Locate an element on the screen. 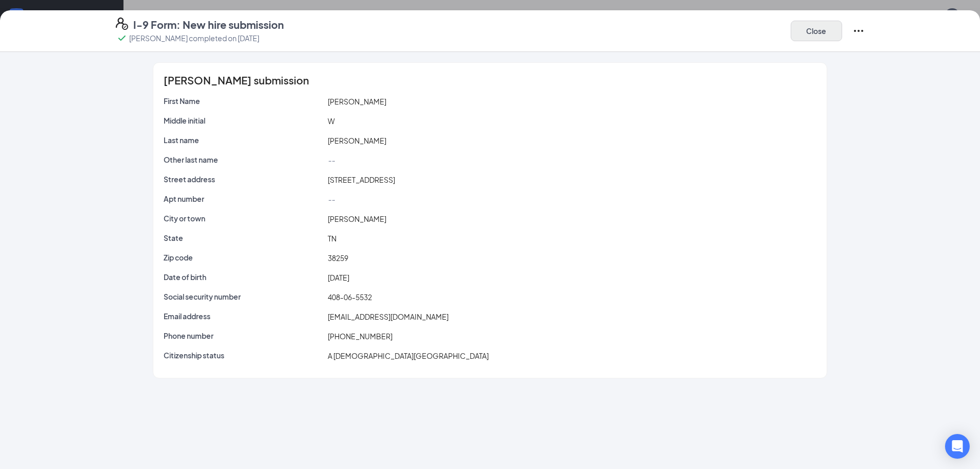 The height and width of the screenshot is (469, 980). p: Other last name is located at coordinates (243, 159).